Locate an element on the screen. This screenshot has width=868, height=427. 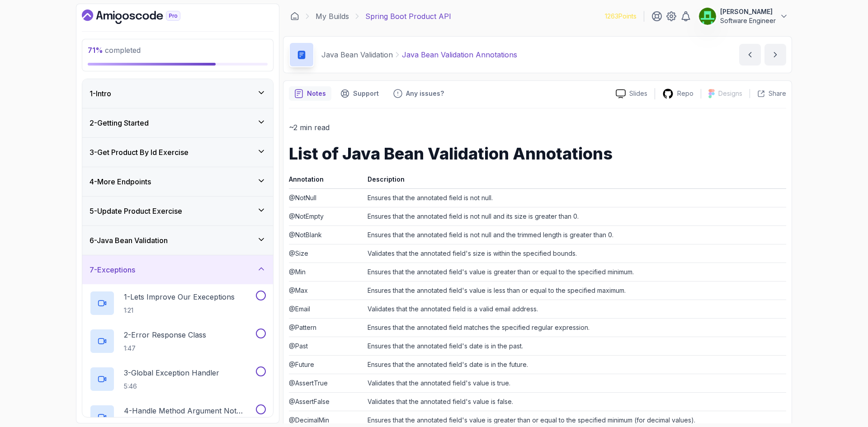
p: 5:46 is located at coordinates (171, 386).